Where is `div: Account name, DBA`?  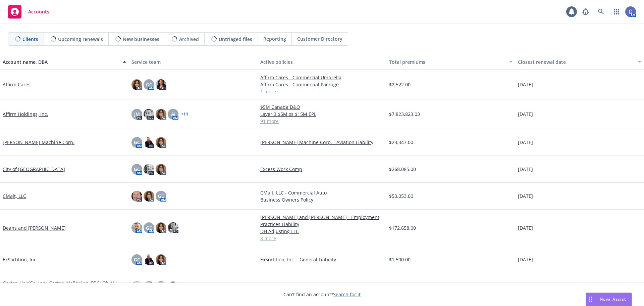
div: Account name, DBA is located at coordinates (61, 62).